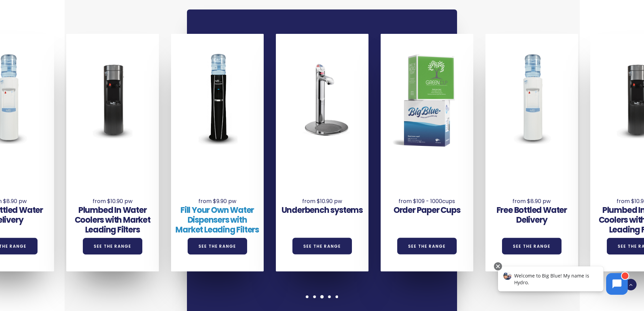 Image resolution: width=644 pixels, height=311 pixels. Describe the element at coordinates (322, 210) in the screenshot. I see `a: Underbench systems` at that location.